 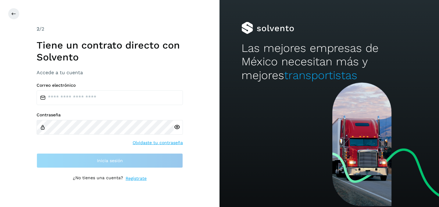 What do you see at coordinates (110, 160) in the screenshot?
I see `button: Inicia sesión` at bounding box center [110, 160].